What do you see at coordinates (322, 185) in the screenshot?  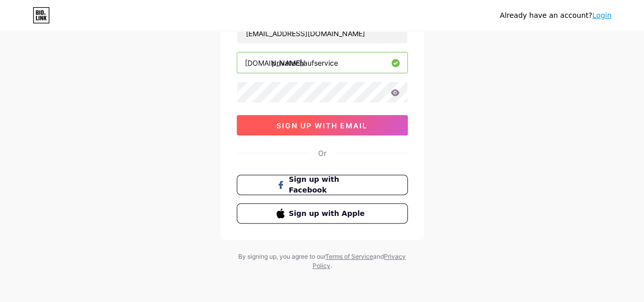 I see `a: Sign up with Facebook` at bounding box center [322, 185].